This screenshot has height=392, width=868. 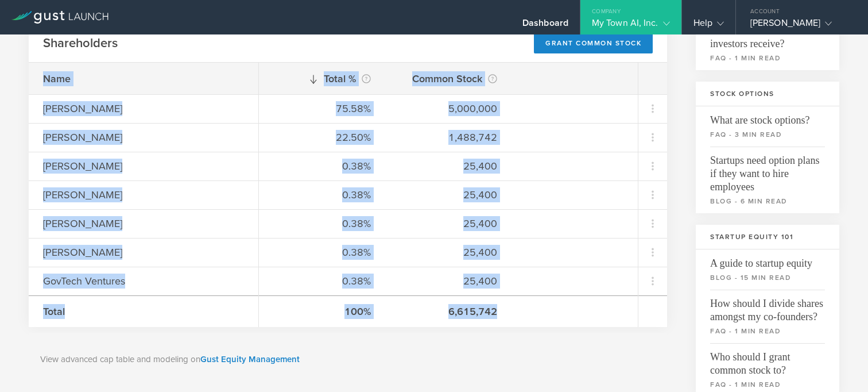 What do you see at coordinates (322, 108) in the screenshot?
I see `div: 75.58%` at bounding box center [322, 108].